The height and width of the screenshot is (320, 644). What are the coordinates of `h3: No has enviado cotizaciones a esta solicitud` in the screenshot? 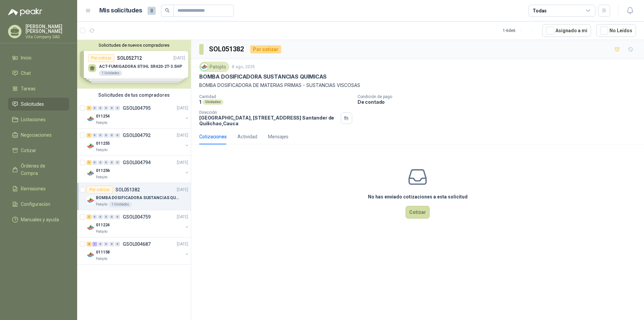 It's located at (418, 197).